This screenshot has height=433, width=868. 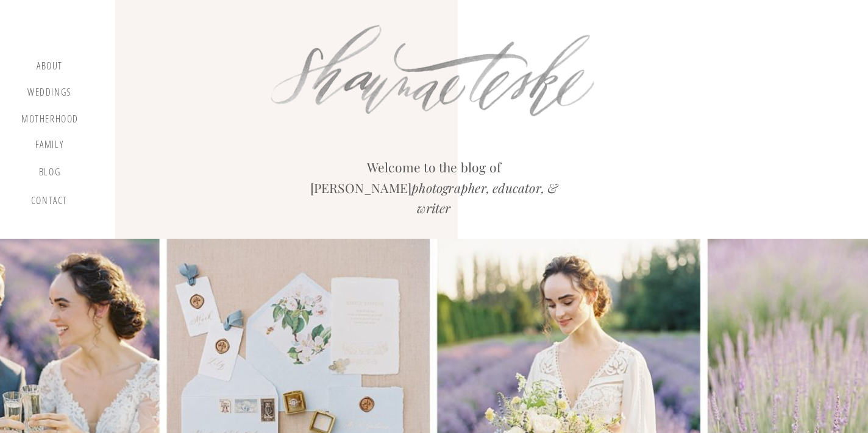 I want to click on a: Weddings, so click(x=50, y=94).